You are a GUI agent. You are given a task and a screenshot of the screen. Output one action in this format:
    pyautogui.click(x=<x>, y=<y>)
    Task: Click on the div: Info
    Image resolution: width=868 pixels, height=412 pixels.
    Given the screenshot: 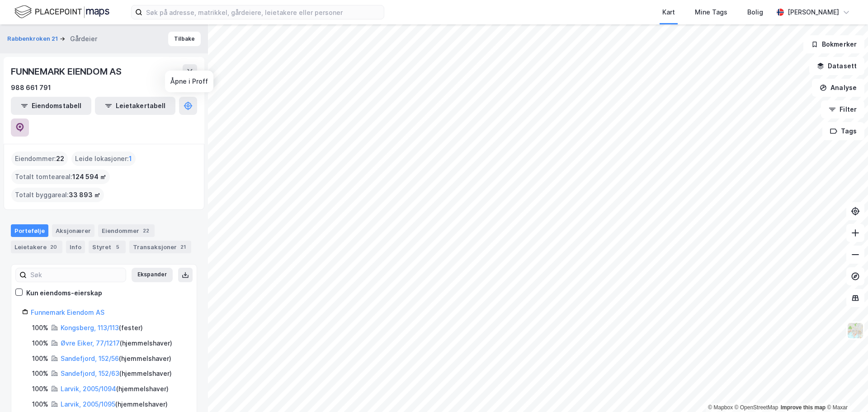 What is the action you would take?
    pyautogui.click(x=76, y=247)
    